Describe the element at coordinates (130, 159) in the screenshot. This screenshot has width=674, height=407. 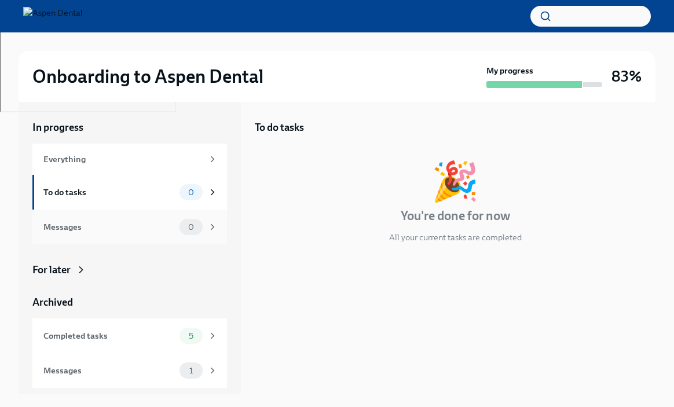
I see `a: Everything` at that location.